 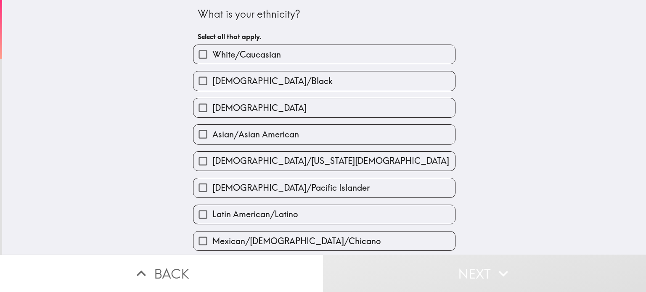 What do you see at coordinates (324, 37) in the screenshot?
I see `h6: Select all that apply.` at bounding box center [324, 37].